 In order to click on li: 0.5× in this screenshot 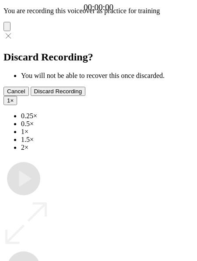, I will do `click(107, 124)`.